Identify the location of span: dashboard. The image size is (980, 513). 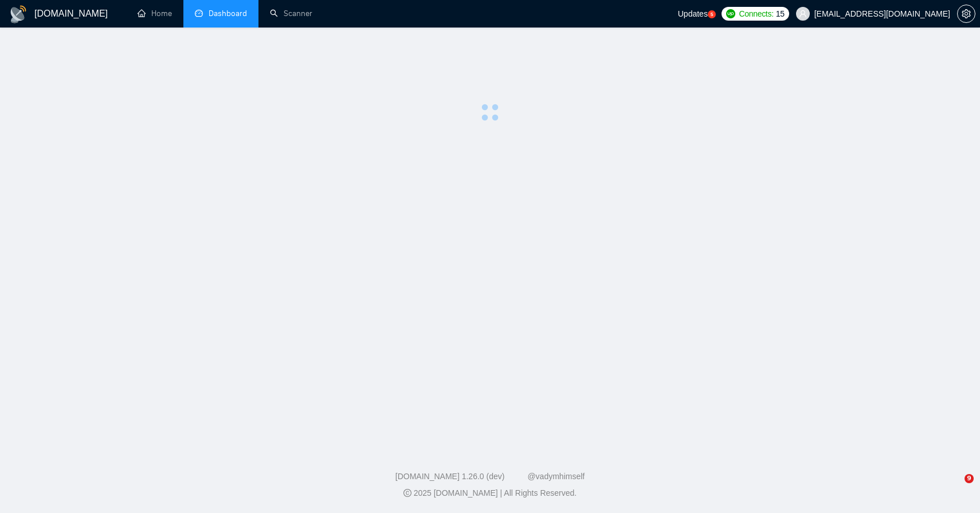
(199, 13).